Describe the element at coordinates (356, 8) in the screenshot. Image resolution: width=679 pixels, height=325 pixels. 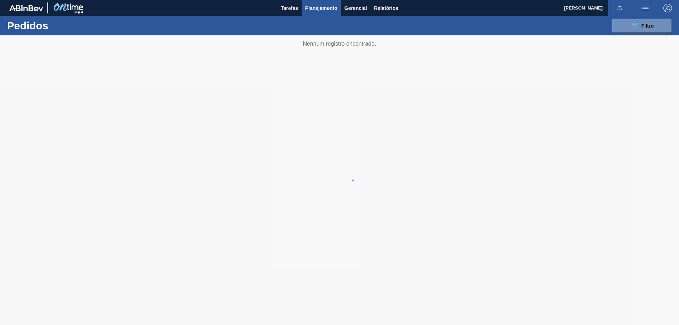
I see `span: Gerencial` at that location.